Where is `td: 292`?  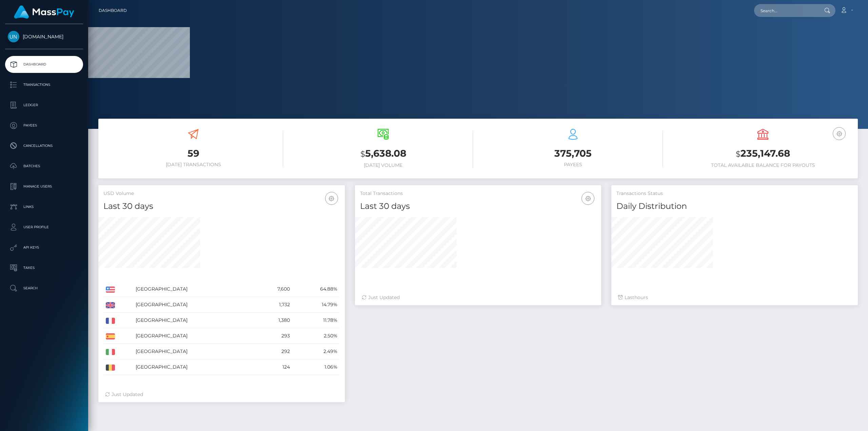 td: 292 is located at coordinates (274, 352).